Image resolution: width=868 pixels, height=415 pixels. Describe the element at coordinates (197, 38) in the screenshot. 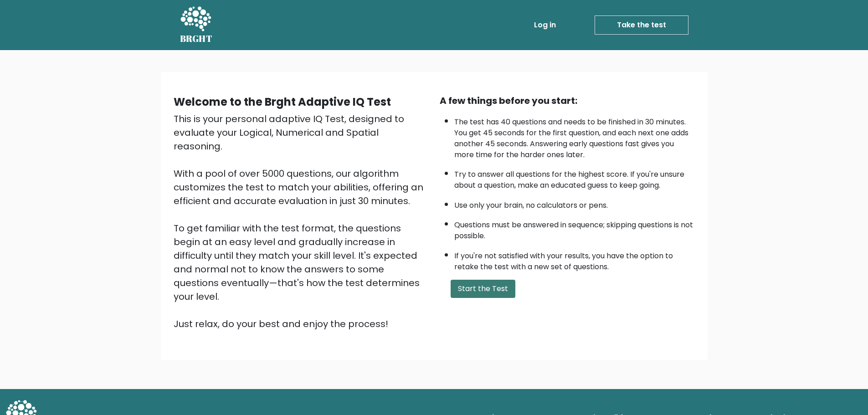

I see `h5: BRGHT` at that location.